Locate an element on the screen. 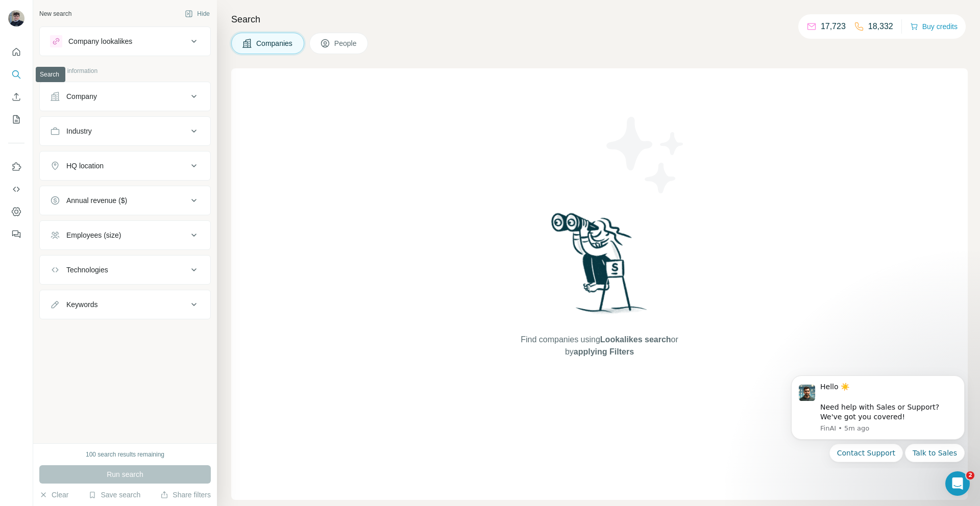 This screenshot has height=506, width=980. button: Clear is located at coordinates (54, 495).